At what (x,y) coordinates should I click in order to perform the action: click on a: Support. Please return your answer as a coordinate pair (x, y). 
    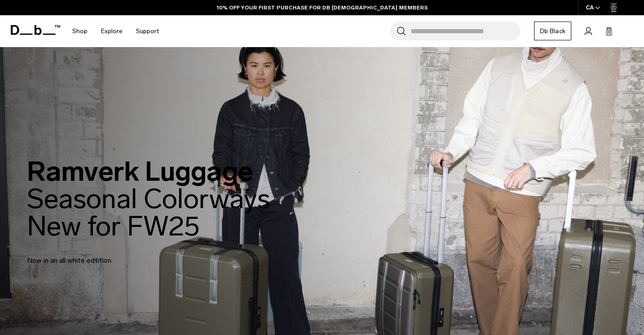
    Looking at the image, I should click on (148, 31).